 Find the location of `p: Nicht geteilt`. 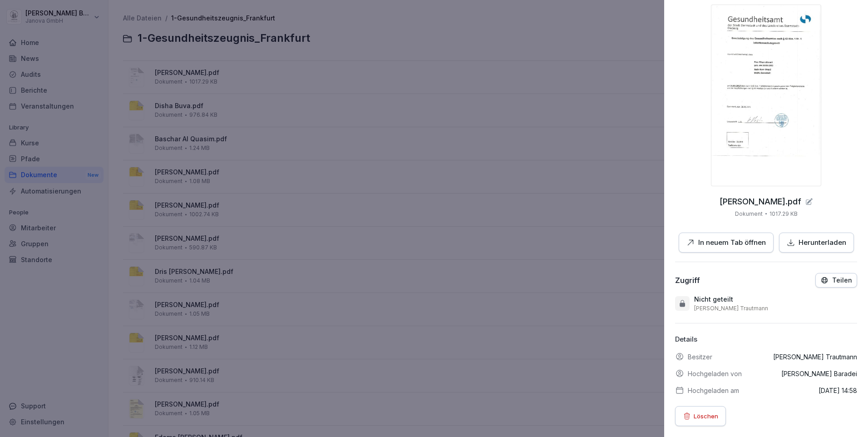

p: Nicht geteilt is located at coordinates (714, 299).